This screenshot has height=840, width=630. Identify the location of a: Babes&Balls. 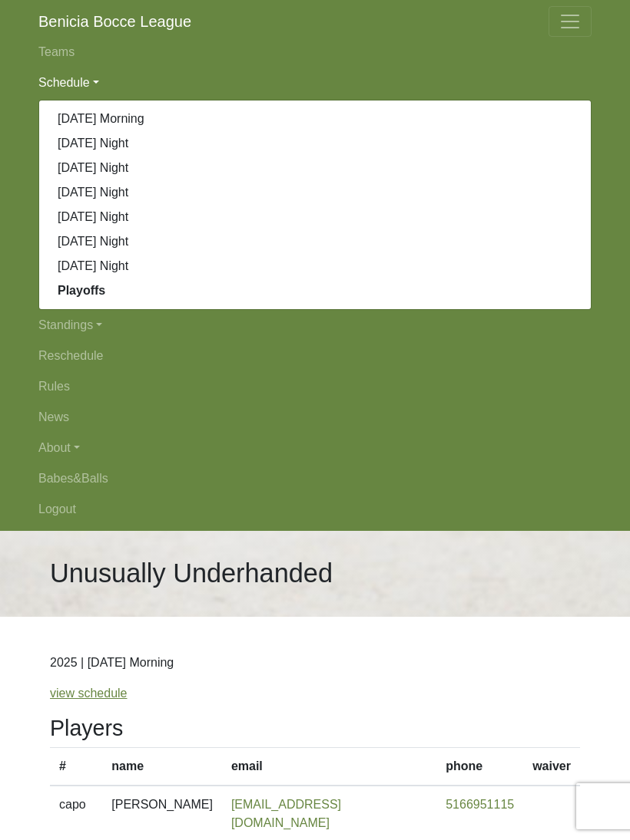
(315, 479).